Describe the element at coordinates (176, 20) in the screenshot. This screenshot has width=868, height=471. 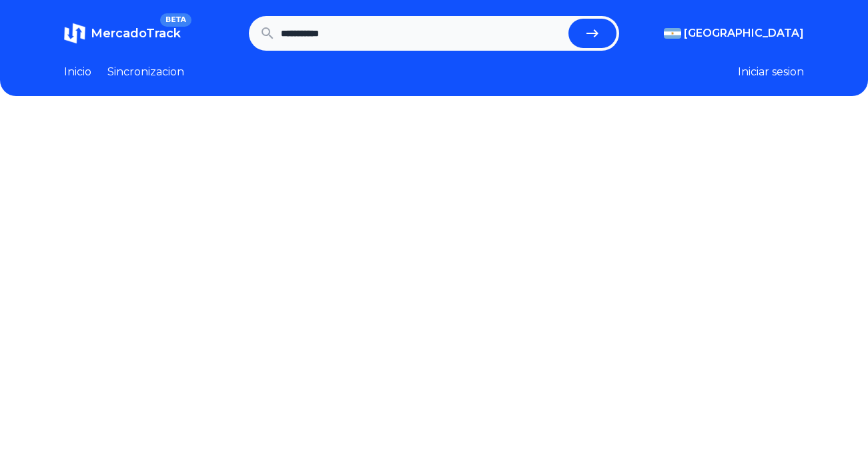
I see `span: BETA` at that location.